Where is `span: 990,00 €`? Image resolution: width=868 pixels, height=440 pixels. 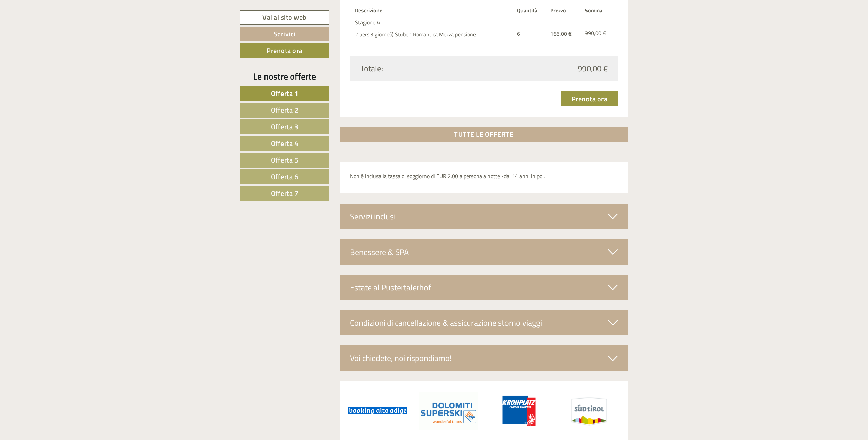 span: 990,00 € is located at coordinates (593, 68).